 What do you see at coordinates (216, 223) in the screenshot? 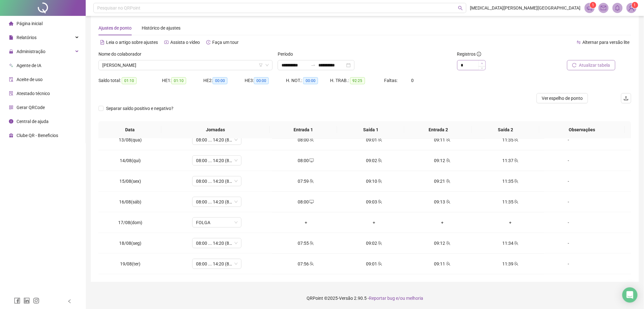
I see `span: FOLGA` at bounding box center [216, 223].